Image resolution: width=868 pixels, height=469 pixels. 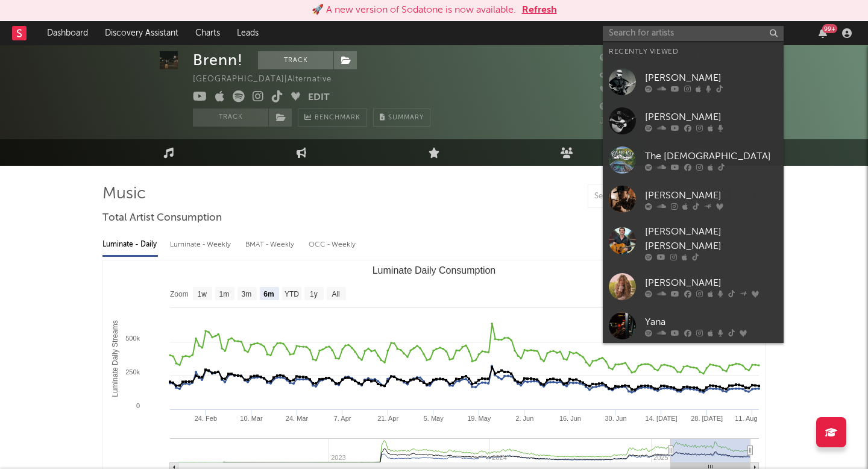 I want to click on text: YTD, so click(x=291, y=294).